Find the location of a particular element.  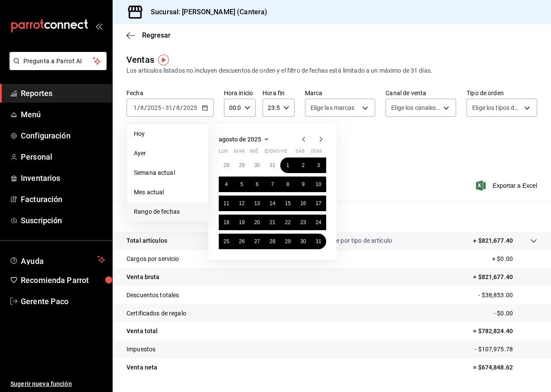

p: + $821,677.40 is located at coordinates (493, 241).